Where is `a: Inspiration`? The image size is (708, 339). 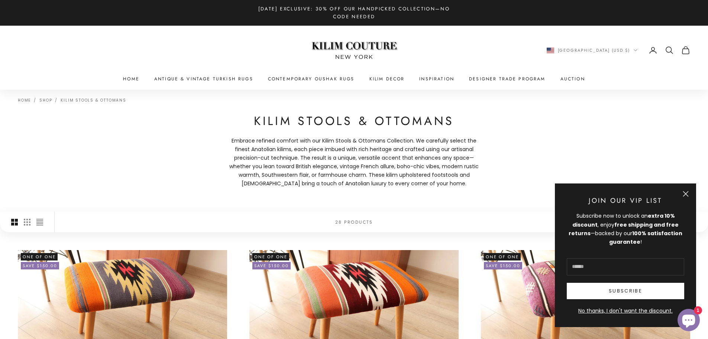
a: Inspiration is located at coordinates (437, 79).